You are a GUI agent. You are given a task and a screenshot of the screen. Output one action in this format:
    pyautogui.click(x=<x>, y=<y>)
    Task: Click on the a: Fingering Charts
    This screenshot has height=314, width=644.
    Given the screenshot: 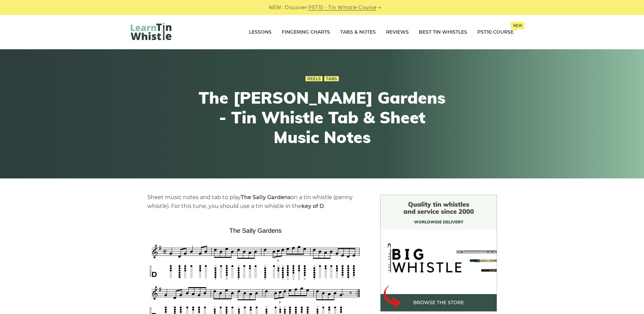 What is the action you would take?
    pyautogui.click(x=306, y=32)
    